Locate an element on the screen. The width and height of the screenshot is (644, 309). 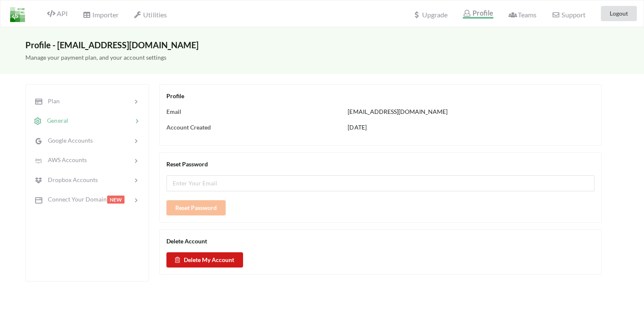
span: Dropbox Accounts is located at coordinates (70, 180).